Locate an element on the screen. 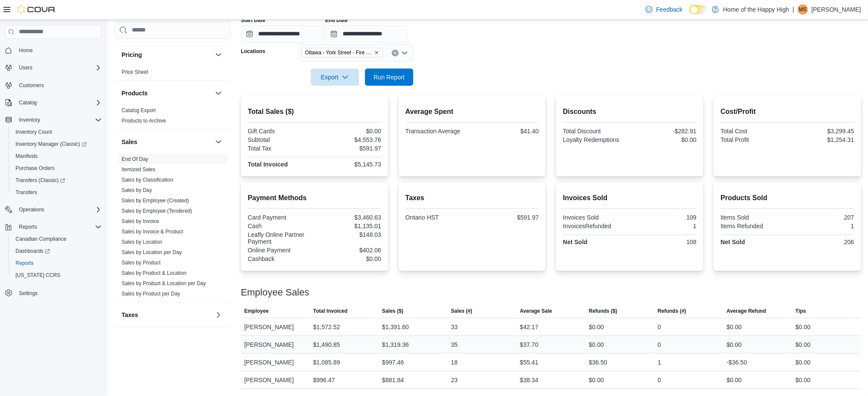  a: Catalog Export is located at coordinates (139, 110).